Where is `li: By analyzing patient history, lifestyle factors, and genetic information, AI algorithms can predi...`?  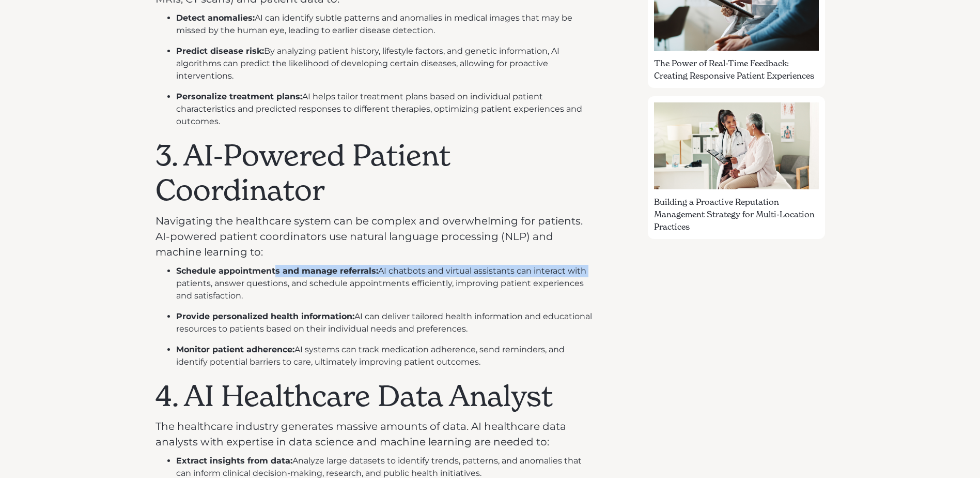 li: By analyzing patient history, lifestyle factors, and genetic information, AI algorithms can predi... is located at coordinates (387, 63).